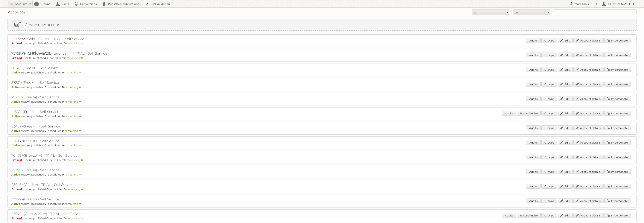  Describe the element at coordinates (77, 127) in the screenshot. I see `h2: 53469: (Free ∞) - Self Service` at that location.